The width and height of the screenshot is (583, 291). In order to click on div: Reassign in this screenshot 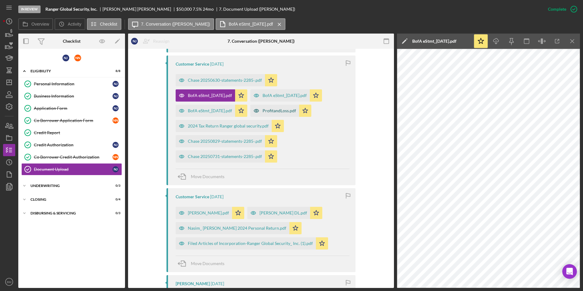, I will do `click(161, 41)`.